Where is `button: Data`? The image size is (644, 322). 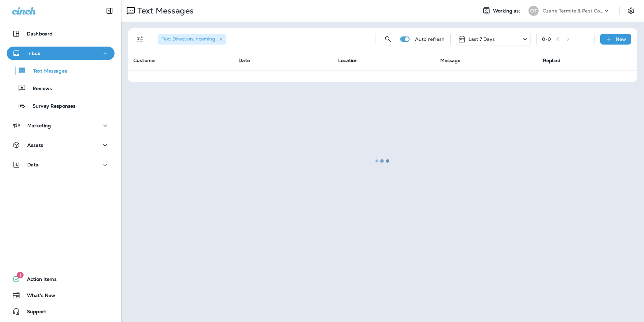
button: Data is located at coordinates (60, 164).